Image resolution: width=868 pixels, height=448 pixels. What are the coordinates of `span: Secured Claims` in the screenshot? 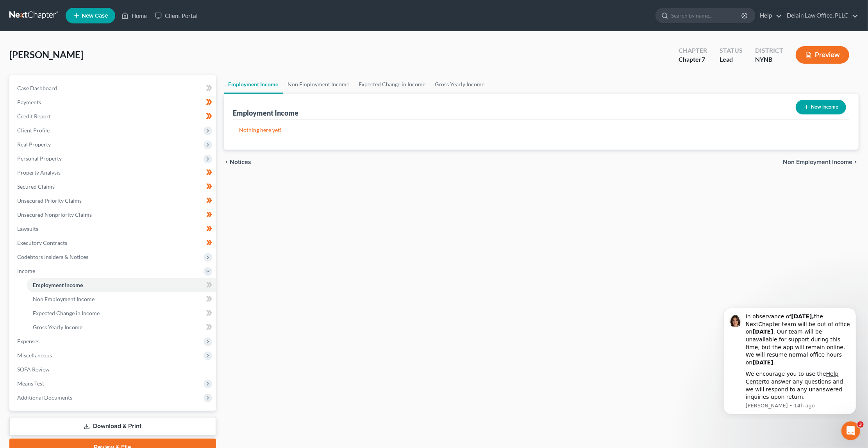 It's located at (36, 186).